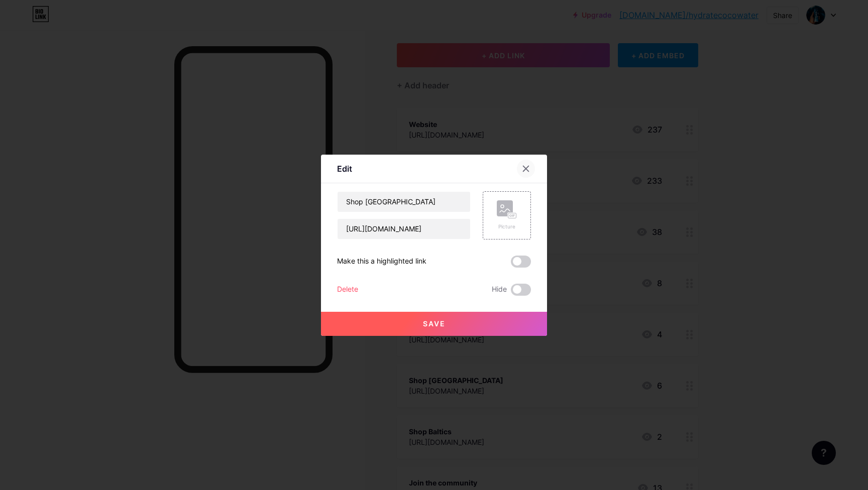 This screenshot has height=490, width=868. Describe the element at coordinates (348, 290) in the screenshot. I see `div: Delete` at that location.